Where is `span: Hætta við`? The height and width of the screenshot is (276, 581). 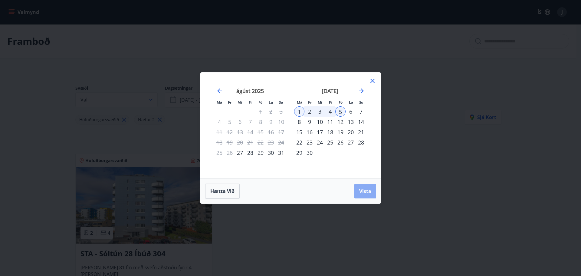
span: Hætta við is located at coordinates (222, 191).